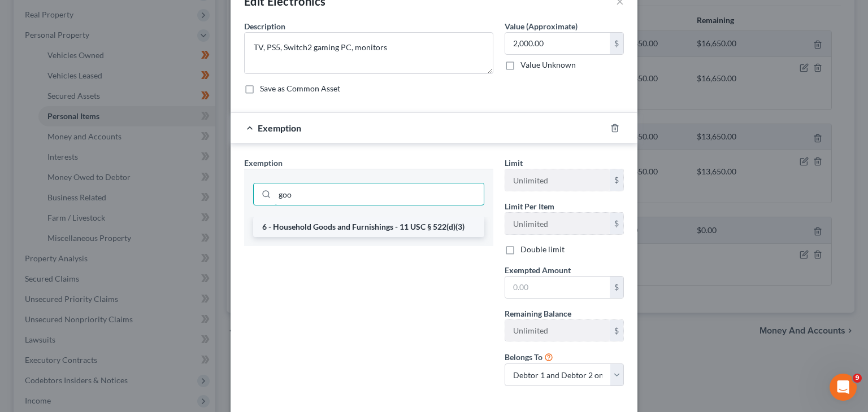  I want to click on label: Save as Common Asset, so click(300, 89).